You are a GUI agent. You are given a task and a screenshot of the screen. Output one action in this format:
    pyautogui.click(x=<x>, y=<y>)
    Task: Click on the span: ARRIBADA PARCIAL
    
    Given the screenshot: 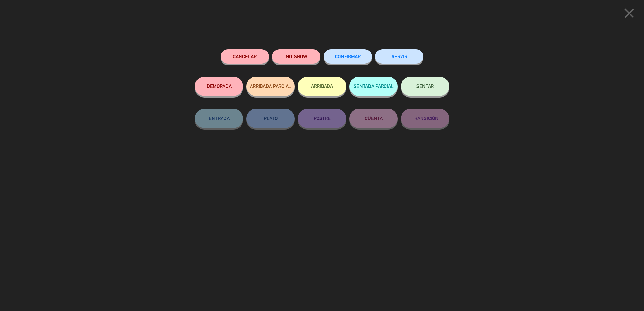 What is the action you would take?
    pyautogui.click(x=271, y=86)
    